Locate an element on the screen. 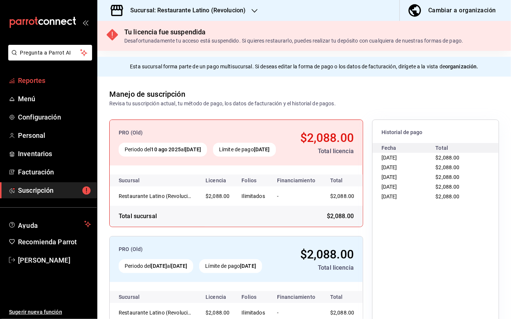  div: Total is located at coordinates (462, 148).